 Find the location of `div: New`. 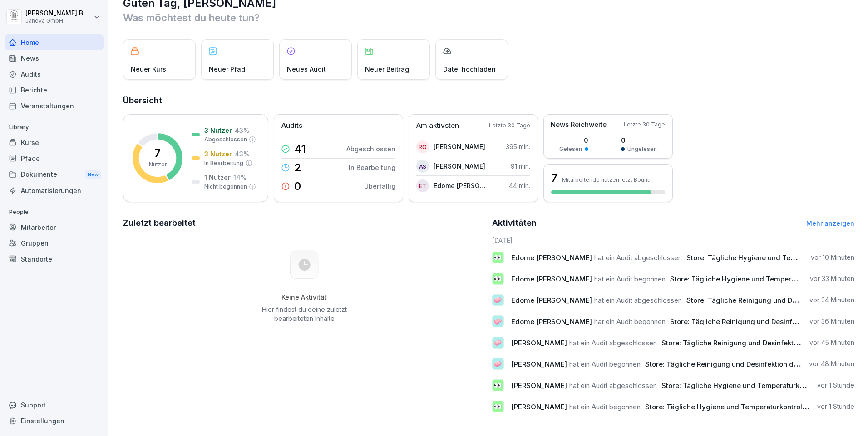

div: New is located at coordinates (93, 175).